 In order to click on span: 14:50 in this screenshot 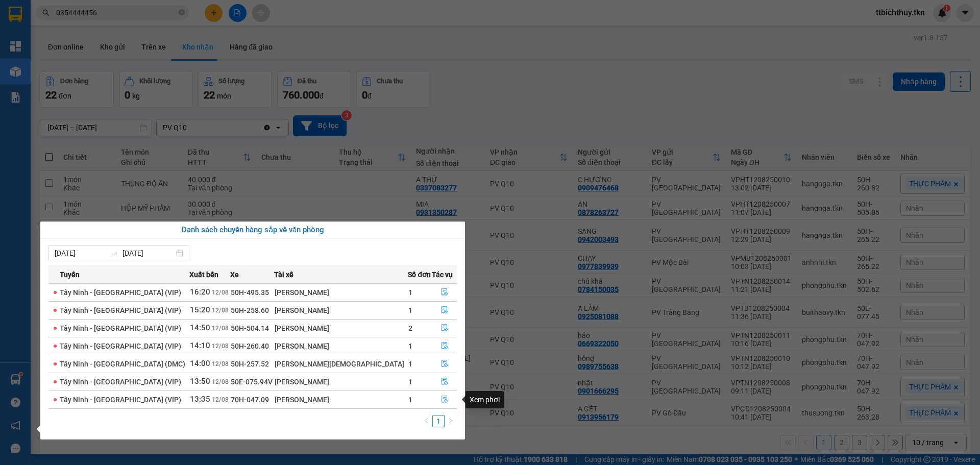, I will do `click(200, 328)`.